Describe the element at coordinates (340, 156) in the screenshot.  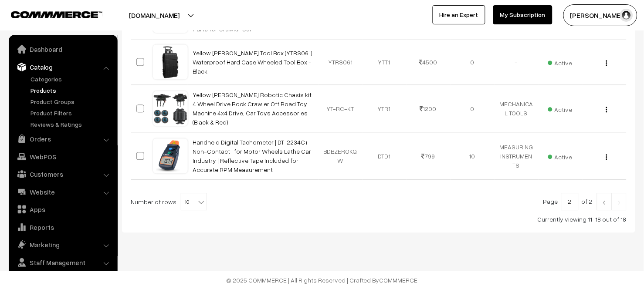
I see `td: BDBZEROKQW` at that location.